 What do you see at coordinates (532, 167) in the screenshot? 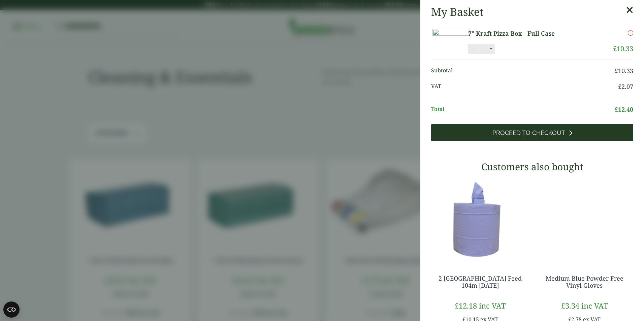
I see `h3: Customers also bought` at bounding box center [532, 167].